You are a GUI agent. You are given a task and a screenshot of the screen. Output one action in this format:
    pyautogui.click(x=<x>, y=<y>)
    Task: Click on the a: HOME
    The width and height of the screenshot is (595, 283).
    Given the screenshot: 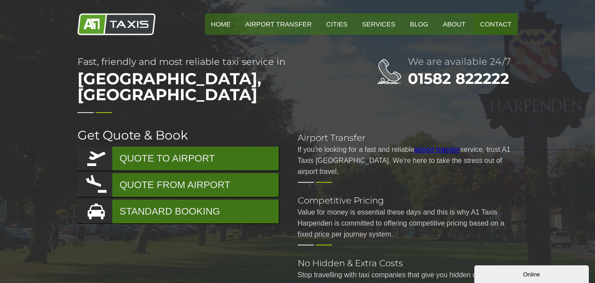 What is the action you would take?
    pyautogui.click(x=221, y=24)
    